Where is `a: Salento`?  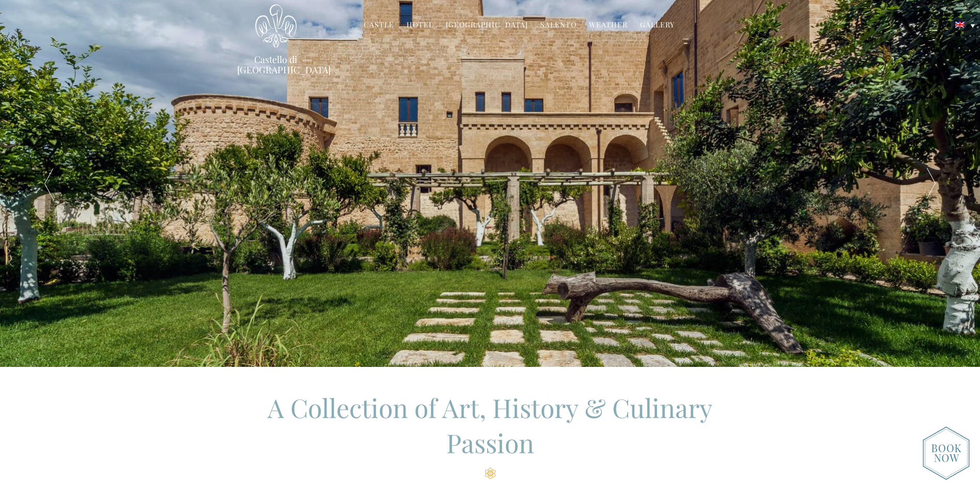 a: Salento is located at coordinates (559, 25).